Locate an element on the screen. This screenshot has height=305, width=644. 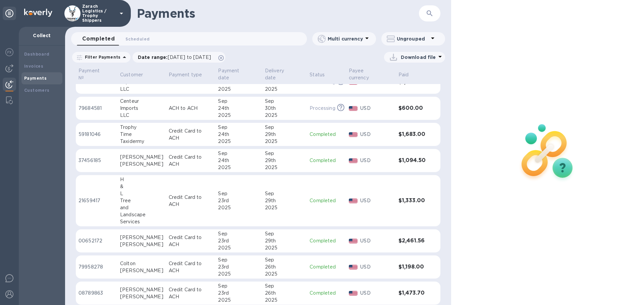
p: Payment № is located at coordinates (92, 75).